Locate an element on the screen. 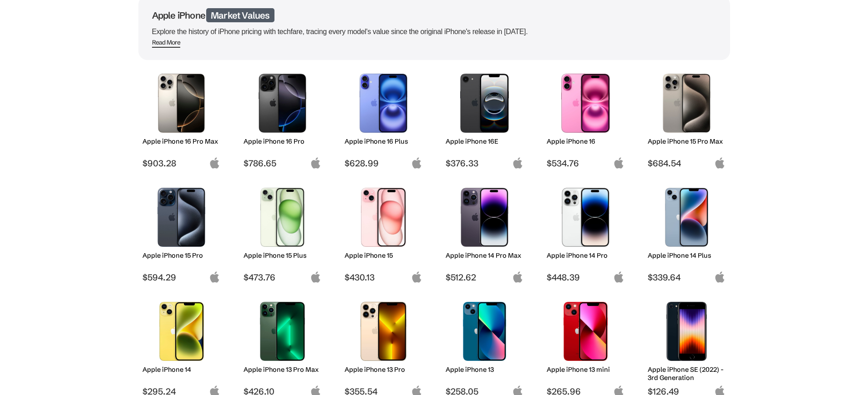  h2: Apple iPhone 14 Plus is located at coordinates (686, 256).